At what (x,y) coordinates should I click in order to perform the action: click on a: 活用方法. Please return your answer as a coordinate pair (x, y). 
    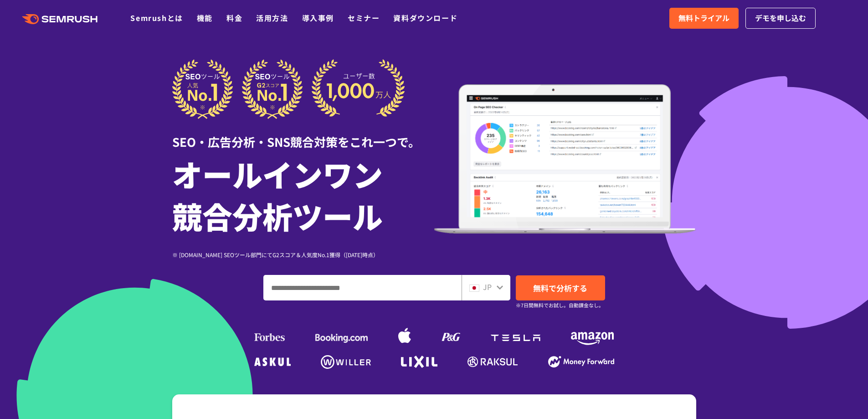
    Looking at the image, I should click on (272, 17).